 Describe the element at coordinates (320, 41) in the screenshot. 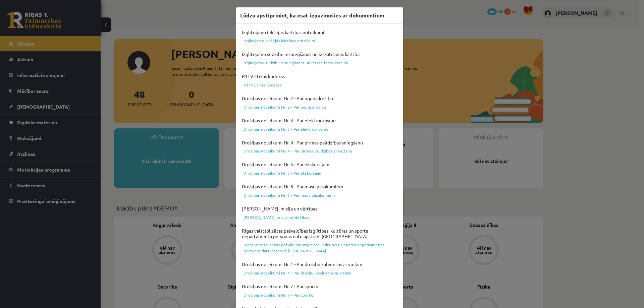

I see `a: Izglītojamo iekšējās kārtības noteikumi` at that location.